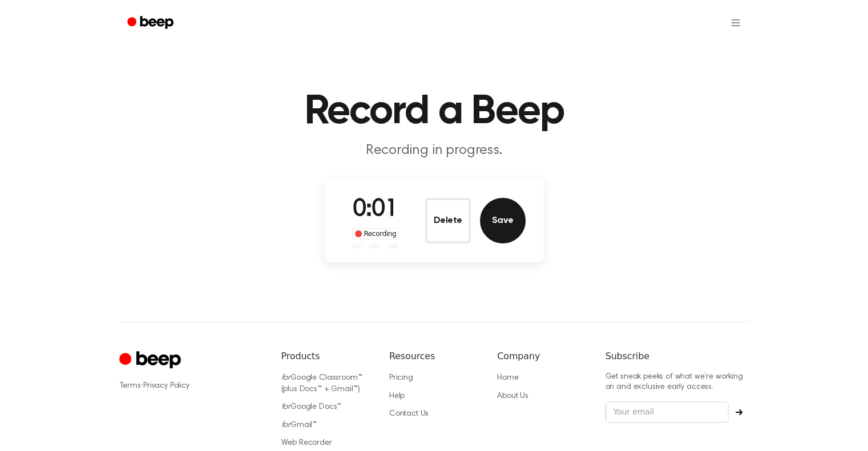 The width and height of the screenshot is (868, 451). What do you see at coordinates (502, 220) in the screenshot?
I see `button: Save Audio Record` at bounding box center [502, 220].